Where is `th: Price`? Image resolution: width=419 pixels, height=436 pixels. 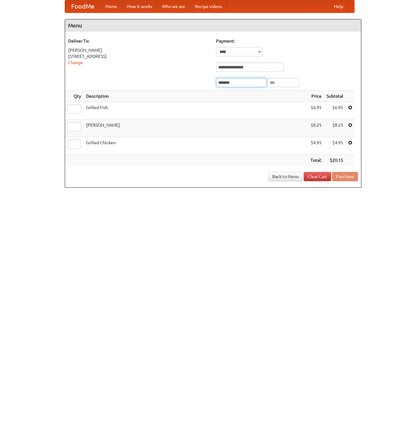 th: Price is located at coordinates (316, 96).